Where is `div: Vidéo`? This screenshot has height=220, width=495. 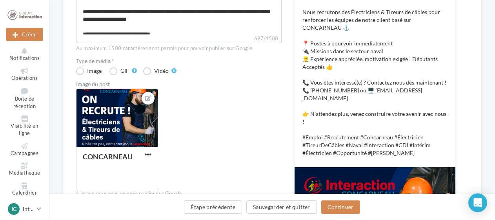
div: Vidéo is located at coordinates (161, 71).